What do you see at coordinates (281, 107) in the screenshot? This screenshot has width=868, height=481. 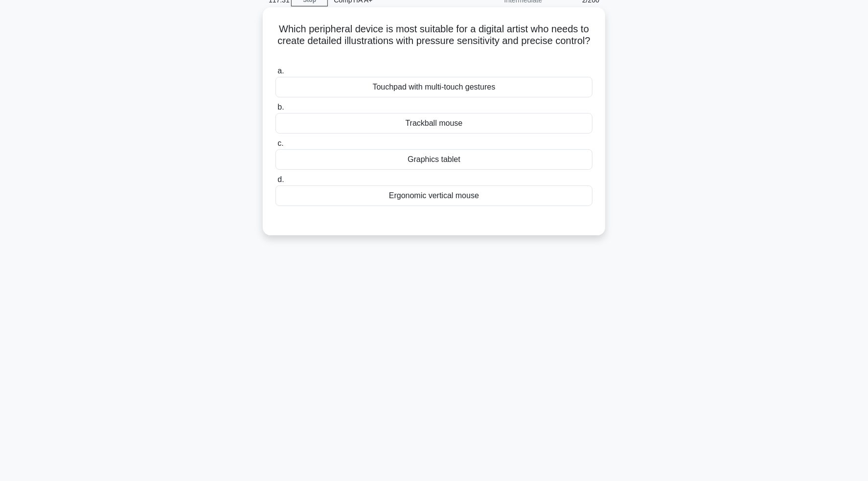 I see `span: b.` at bounding box center [281, 107].